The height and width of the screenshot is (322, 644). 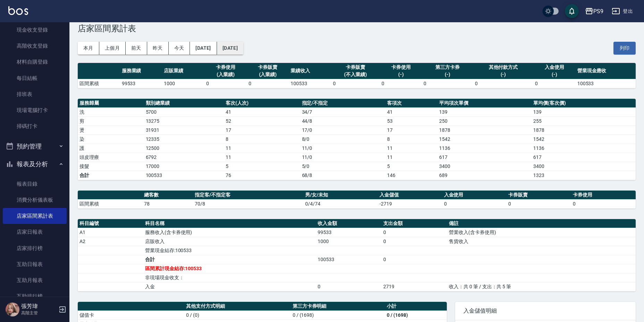 I want to click on td: 8, so click(x=412, y=139).